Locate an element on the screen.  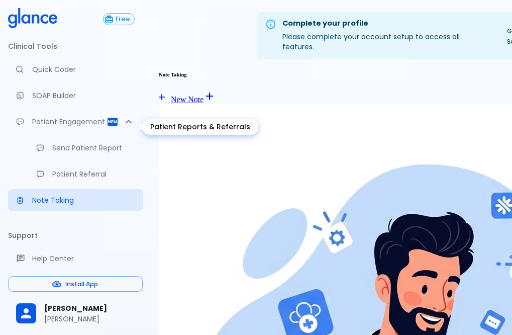
li: Clinical Tools is located at coordinates (75, 46).